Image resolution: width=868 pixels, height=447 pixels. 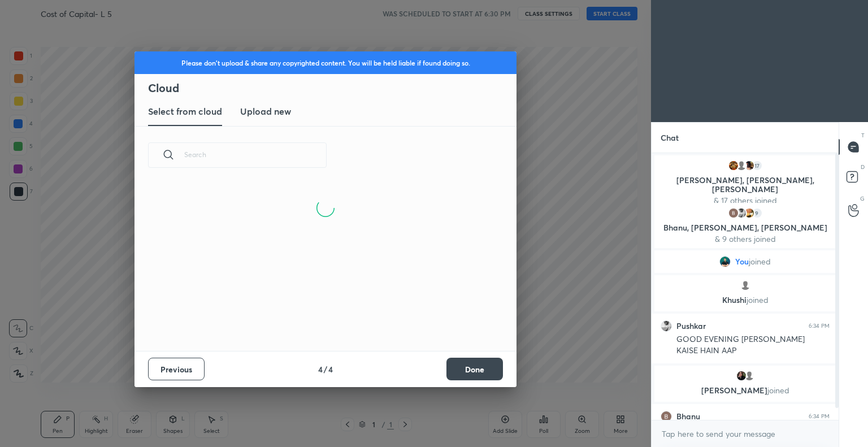 I want to click on img: ca7781c0cd004cf9965ef68f0d4daeb9.jpg, so click(x=725, y=262).